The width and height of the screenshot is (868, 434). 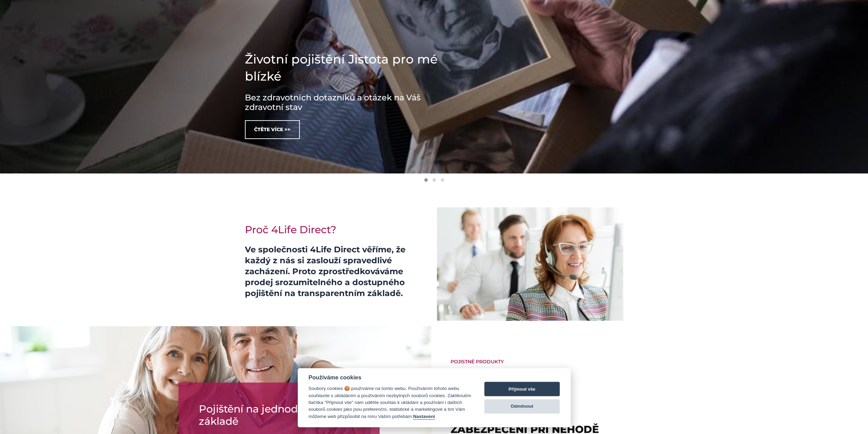 What do you see at coordinates (522, 406) in the screenshot?
I see `button: Odmítnout` at bounding box center [522, 406].